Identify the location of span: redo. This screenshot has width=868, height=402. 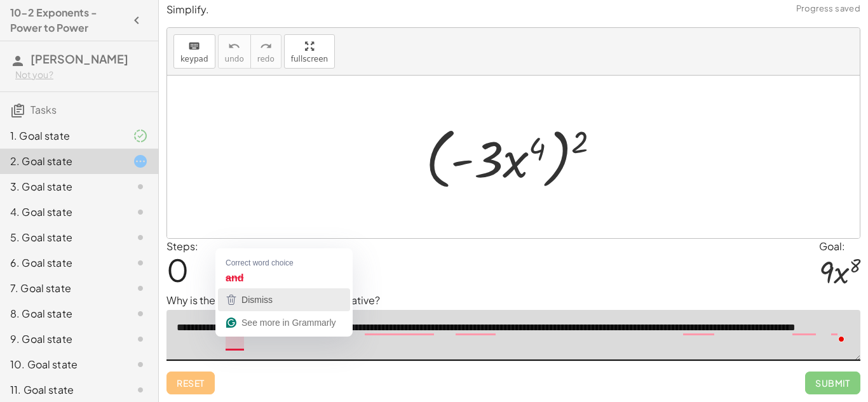
(265, 59).